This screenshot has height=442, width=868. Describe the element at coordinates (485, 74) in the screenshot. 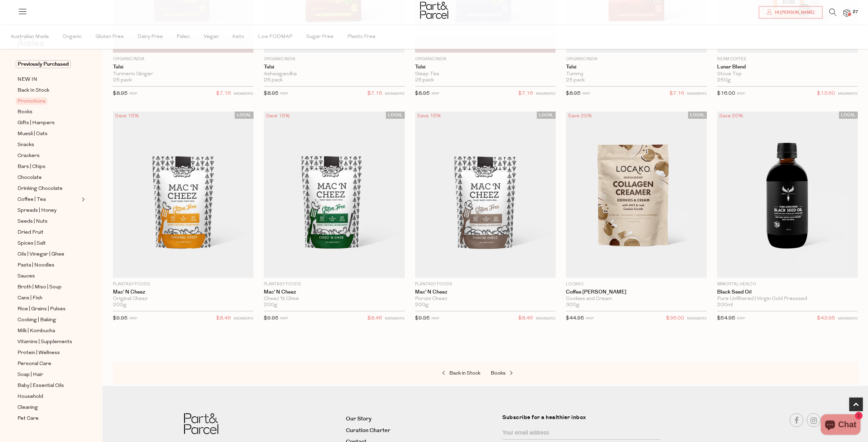

I see `div: Sleep Tea` at that location.